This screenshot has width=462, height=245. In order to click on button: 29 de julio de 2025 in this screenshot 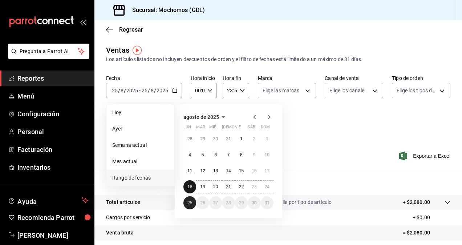, I will do `click(202, 139)`.